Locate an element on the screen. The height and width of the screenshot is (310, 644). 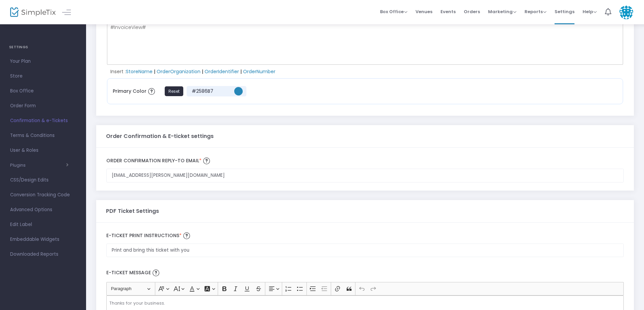
span: OrderIdentifier is located at coordinates (222, 71).